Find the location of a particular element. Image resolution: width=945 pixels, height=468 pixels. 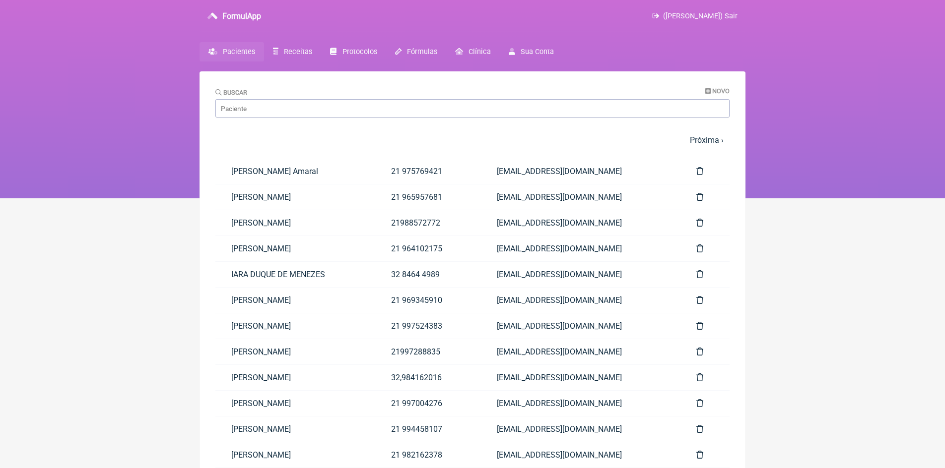

span: Receitas is located at coordinates (298, 52).